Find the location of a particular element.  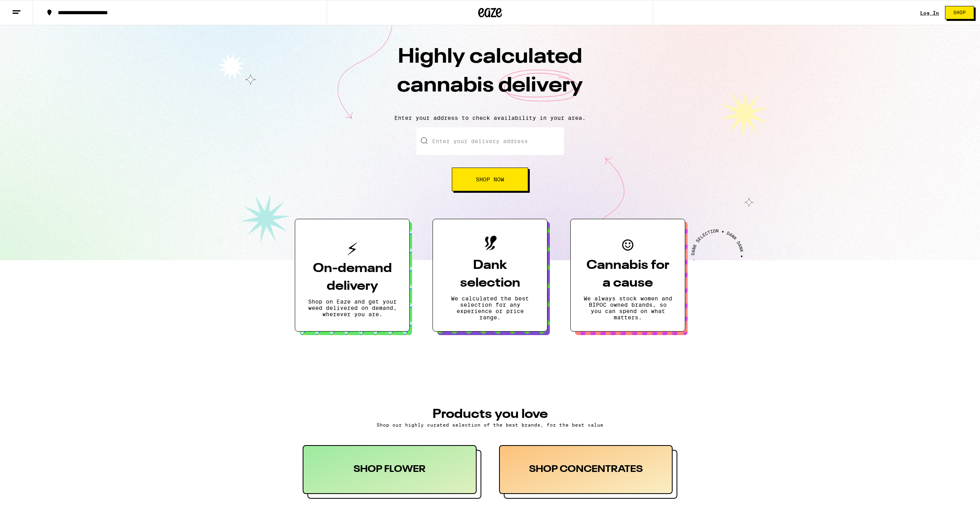

button: SHOP FLOWER is located at coordinates (392, 471).